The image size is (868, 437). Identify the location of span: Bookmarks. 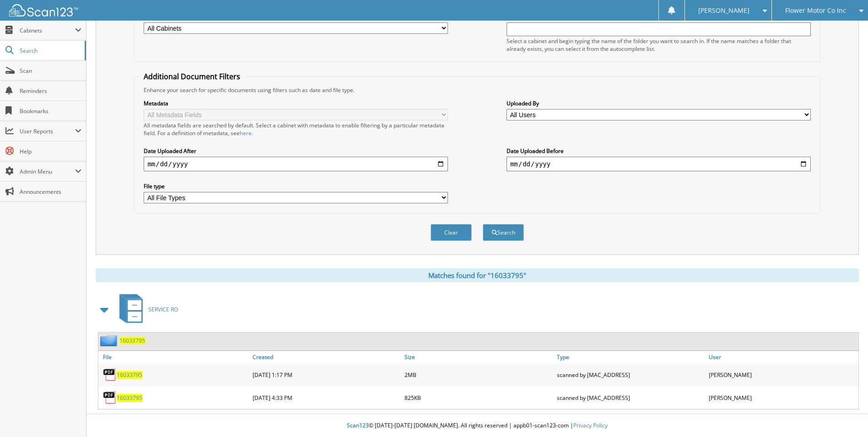
(50, 111).